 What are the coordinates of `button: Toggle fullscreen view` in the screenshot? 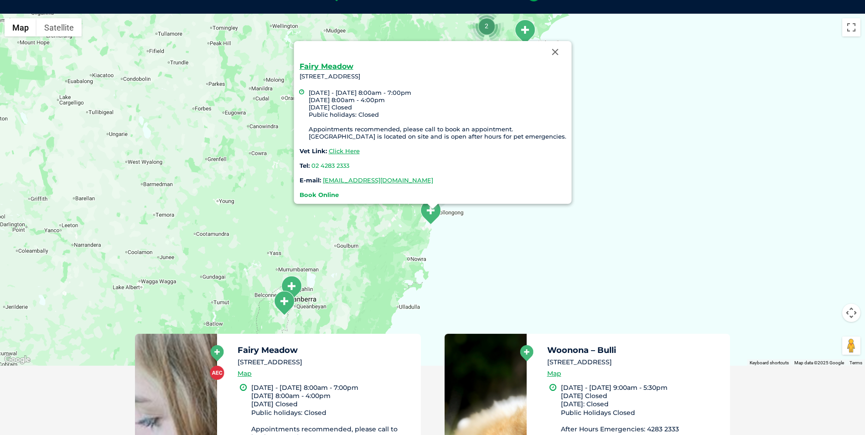 It's located at (852, 27).